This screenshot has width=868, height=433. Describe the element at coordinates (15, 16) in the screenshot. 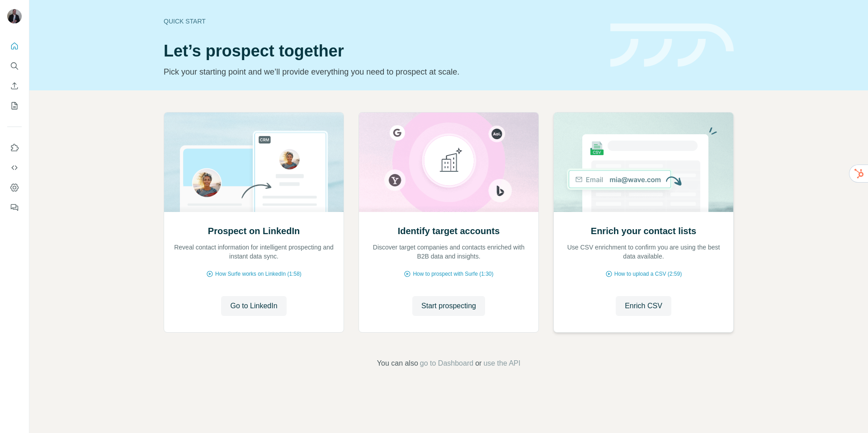

I see `img: Avatar` at that location.